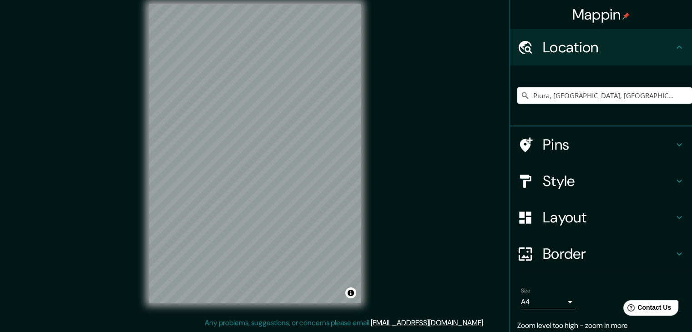 Image resolution: width=692 pixels, height=332 pixels. What do you see at coordinates (601, 181) in the screenshot?
I see `div: Style` at bounding box center [601, 181].